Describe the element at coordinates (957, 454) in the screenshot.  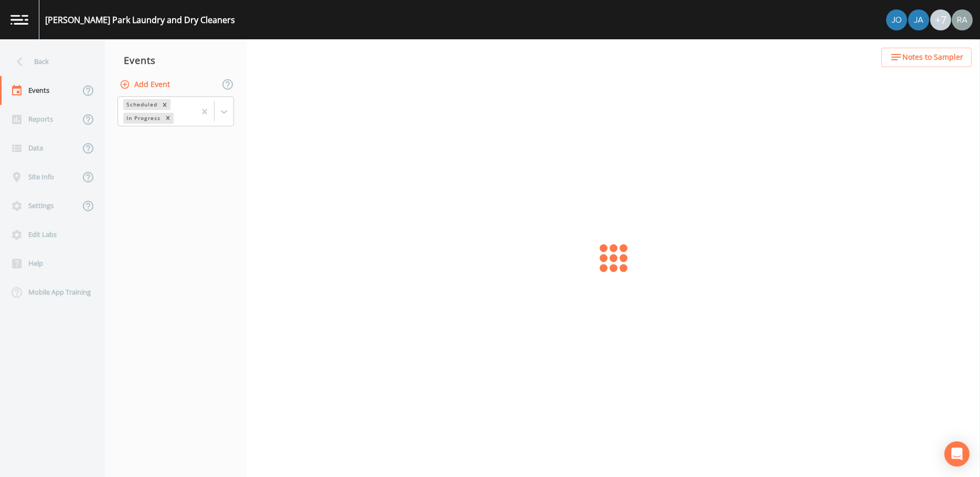
I see `div: Open Intercom Messenger` at that location.